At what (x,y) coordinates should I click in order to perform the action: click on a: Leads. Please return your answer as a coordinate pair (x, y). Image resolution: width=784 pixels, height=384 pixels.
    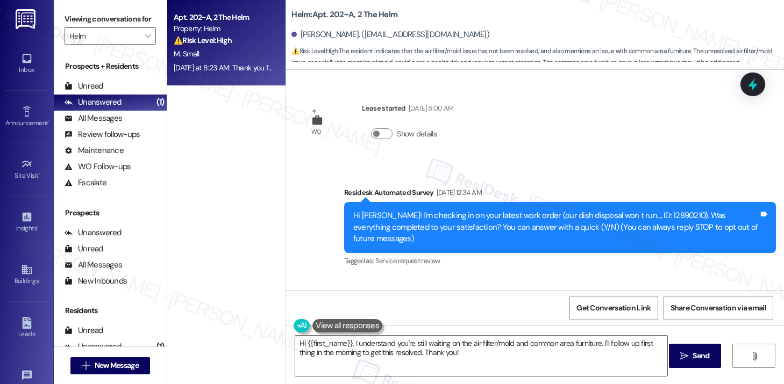
    Looking at the image, I should click on (27, 328).